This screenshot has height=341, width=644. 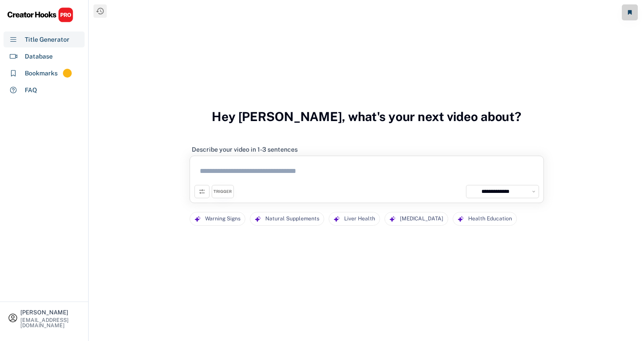 What do you see at coordinates (47, 40) in the screenshot?
I see `div: Title Generator` at bounding box center [47, 40].